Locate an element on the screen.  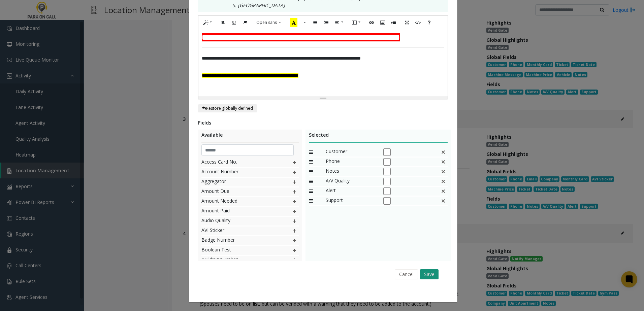
button: More Color is located at coordinates (304, 23).